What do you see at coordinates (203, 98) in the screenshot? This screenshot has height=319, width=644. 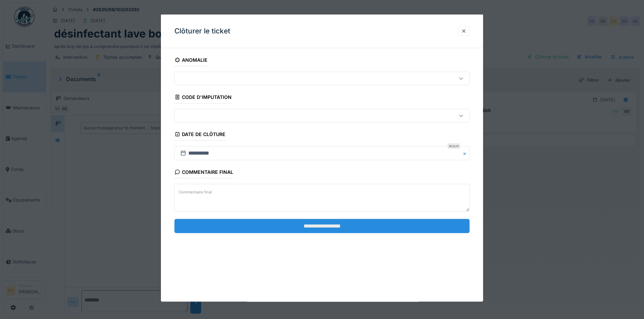 I see `div: Code d'imputation` at bounding box center [203, 98].